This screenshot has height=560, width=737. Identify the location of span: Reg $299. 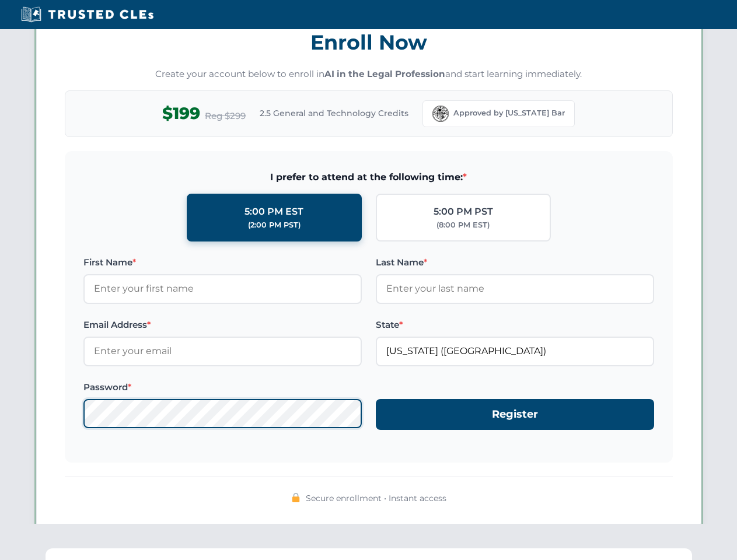
(226, 116).